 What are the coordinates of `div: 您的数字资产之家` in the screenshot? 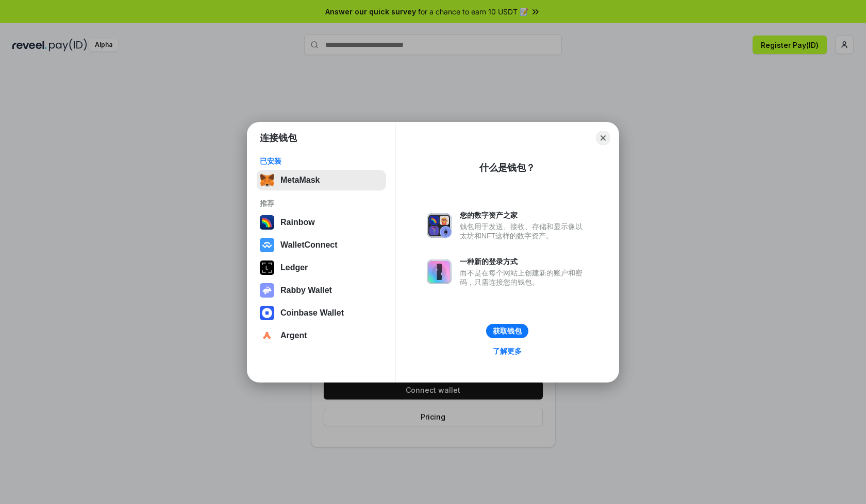 It's located at (524, 215).